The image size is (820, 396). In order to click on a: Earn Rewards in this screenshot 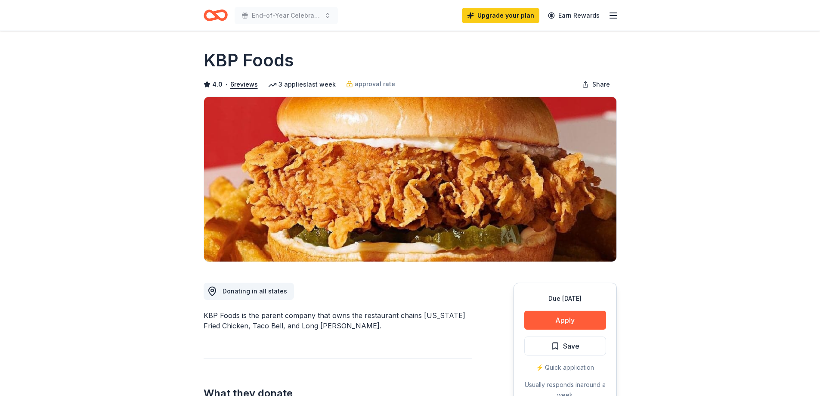, I will do `click(574, 15)`.